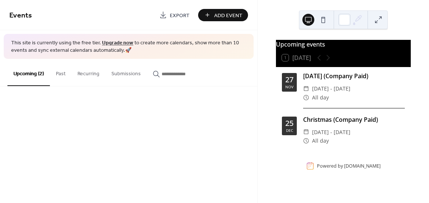 This screenshot has height=203, width=429. What do you see at coordinates (223, 15) in the screenshot?
I see `a: Add Event` at bounding box center [223, 15].